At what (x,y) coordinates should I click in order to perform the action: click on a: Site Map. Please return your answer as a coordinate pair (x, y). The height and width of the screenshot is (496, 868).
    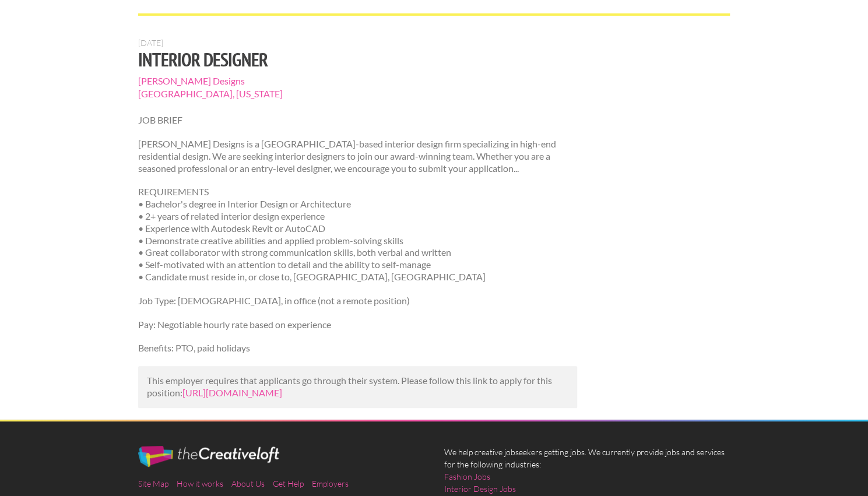
    Looking at the image, I should click on (153, 484).